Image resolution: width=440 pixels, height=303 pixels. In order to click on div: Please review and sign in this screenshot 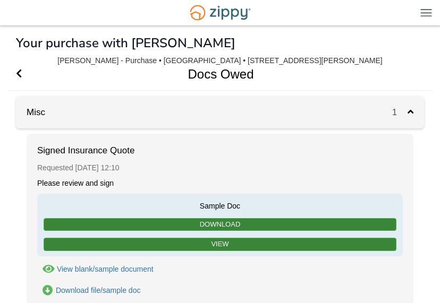, I will do `click(220, 183)`.